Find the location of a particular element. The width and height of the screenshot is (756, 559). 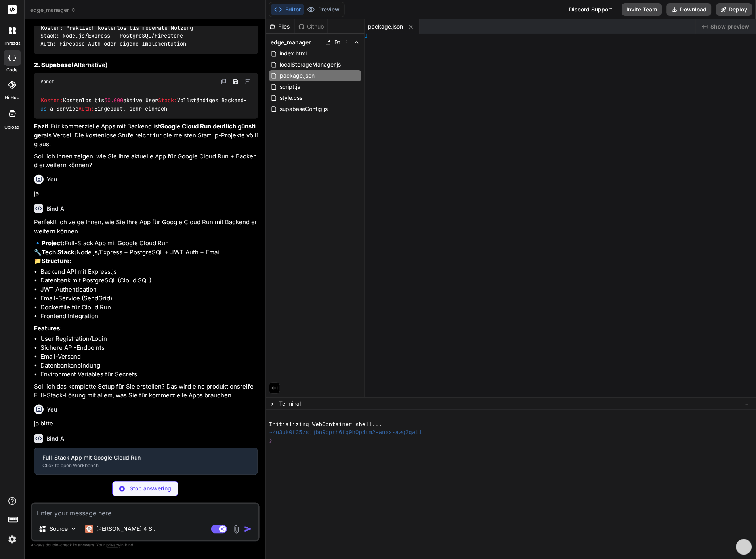

div: Full-Stack App mit Google Cloud Run is located at coordinates (146, 458).